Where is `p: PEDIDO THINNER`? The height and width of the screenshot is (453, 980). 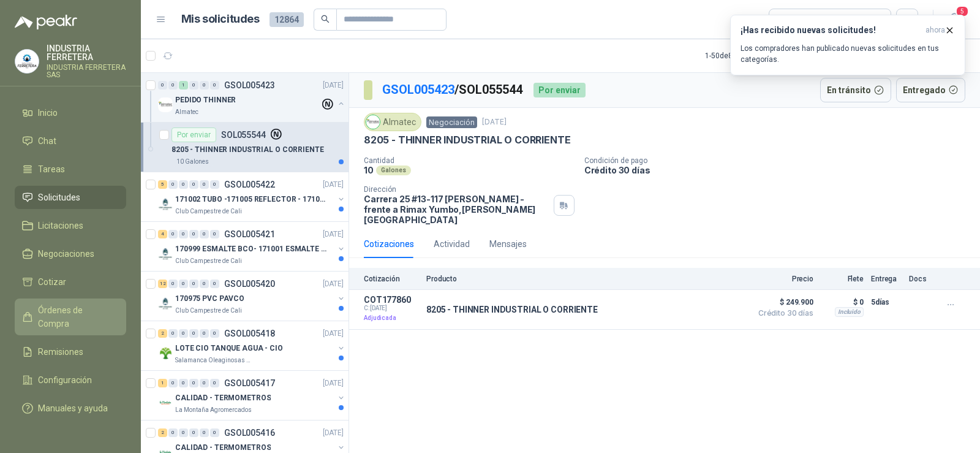 p: PEDIDO THINNER is located at coordinates (205, 100).